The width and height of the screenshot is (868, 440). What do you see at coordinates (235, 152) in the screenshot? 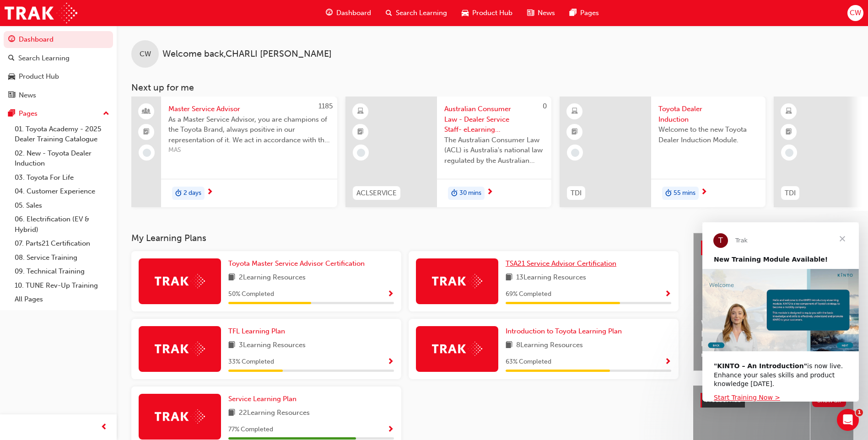
I see `a: 1185Master Service AdvisorAs a Master Service Advisor, you are champions of the Toyota Brand, alw...` at bounding box center [235, 152].